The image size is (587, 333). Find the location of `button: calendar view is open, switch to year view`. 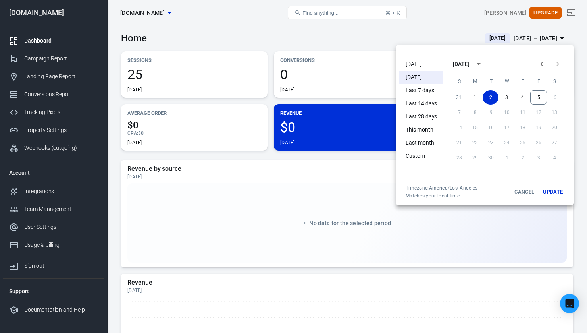

button: calendar view is open, switch to year view is located at coordinates (479, 64).